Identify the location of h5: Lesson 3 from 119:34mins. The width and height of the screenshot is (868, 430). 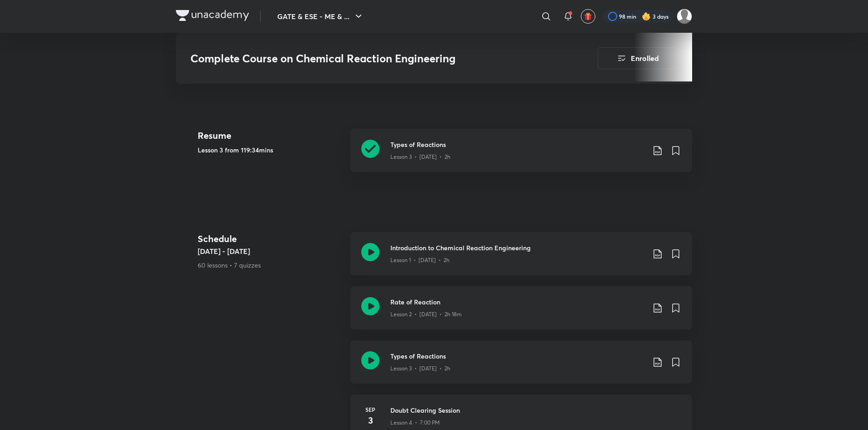
(271, 150).